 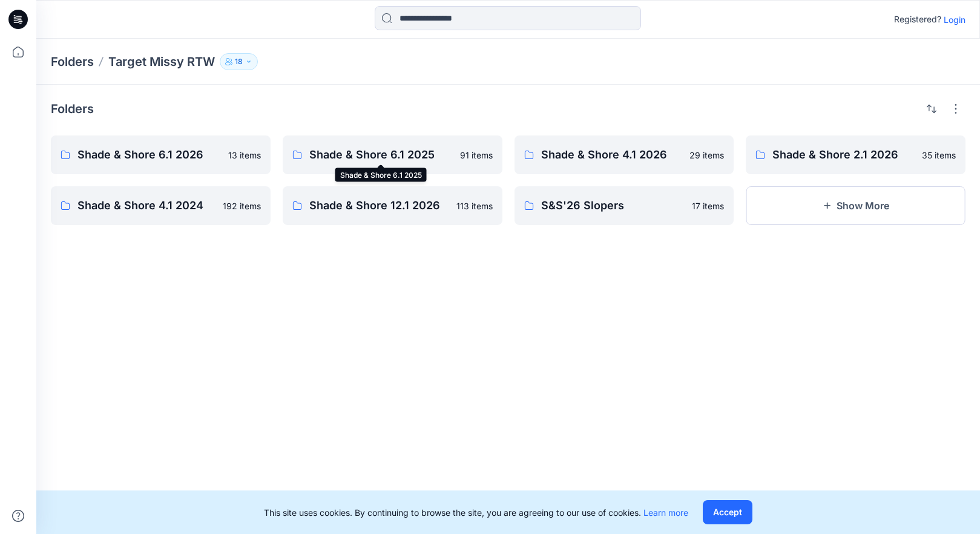 What do you see at coordinates (917, 19) in the screenshot?
I see `p: Registered?` at bounding box center [917, 19].